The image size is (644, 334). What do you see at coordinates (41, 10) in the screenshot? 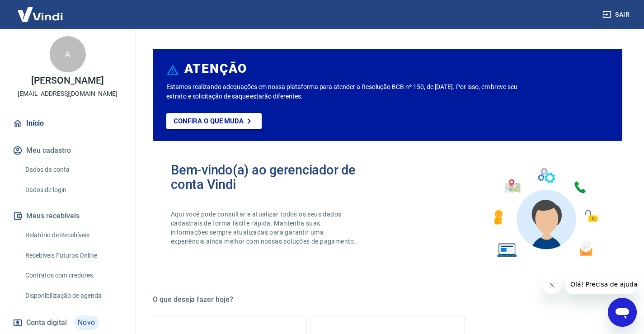
I see `span: Olá! Precisa de ajuda?` at bounding box center [41, 10].